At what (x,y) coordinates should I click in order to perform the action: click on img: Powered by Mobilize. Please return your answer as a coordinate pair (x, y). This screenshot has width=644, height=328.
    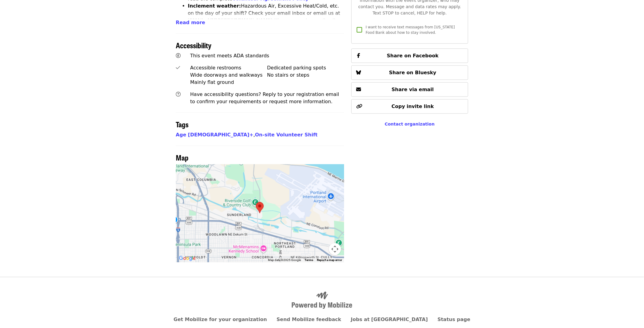
    Looking at the image, I should click on (322, 301).